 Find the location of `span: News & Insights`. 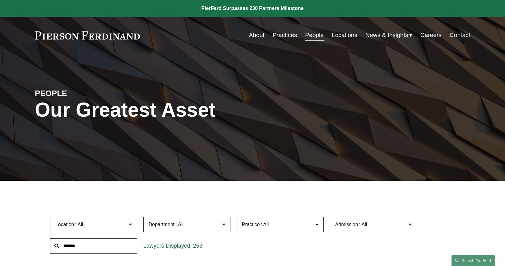

span: News & Insights is located at coordinates (387, 35).